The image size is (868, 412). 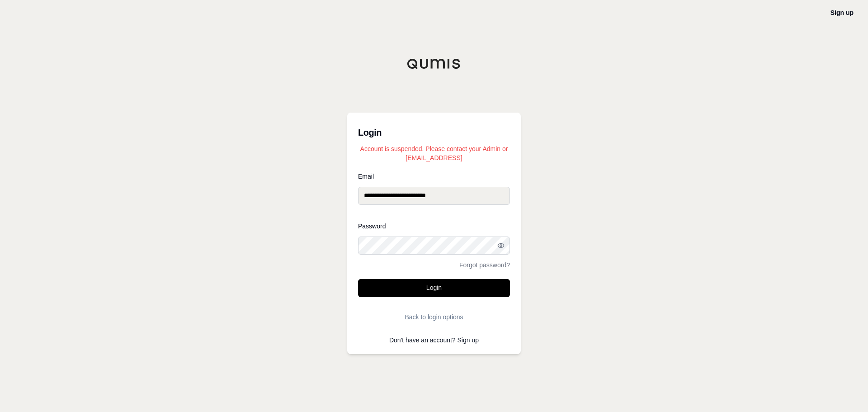 What do you see at coordinates (434, 340) in the screenshot?
I see `p: Don't have an account?` at bounding box center [434, 340].